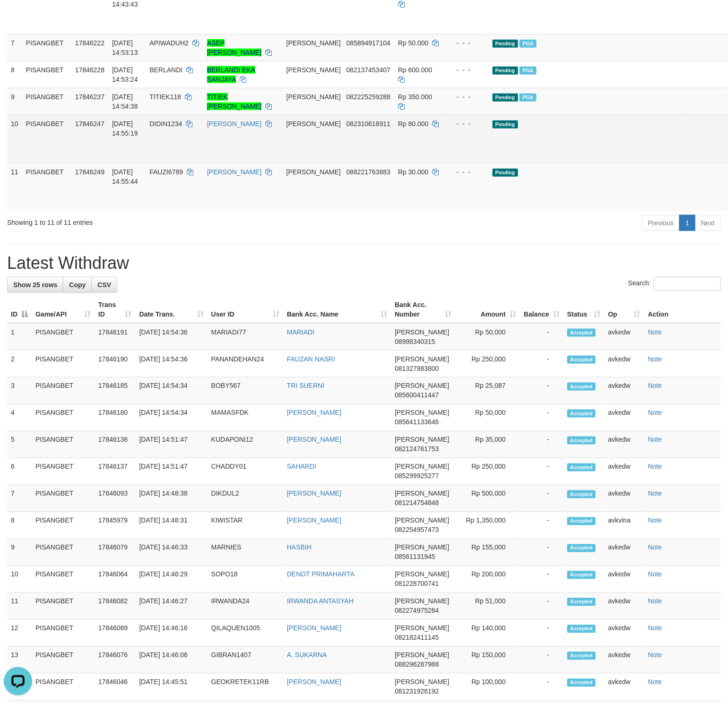 The image size is (728, 703). What do you see at coordinates (246, 633) in the screenshot?
I see `td: QILAQUEN1005` at bounding box center [246, 633].